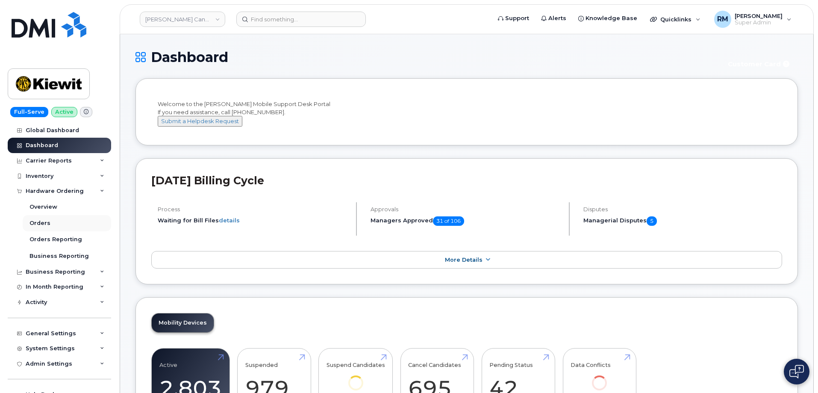  I want to click on h1: Dashboard, so click(426, 57).